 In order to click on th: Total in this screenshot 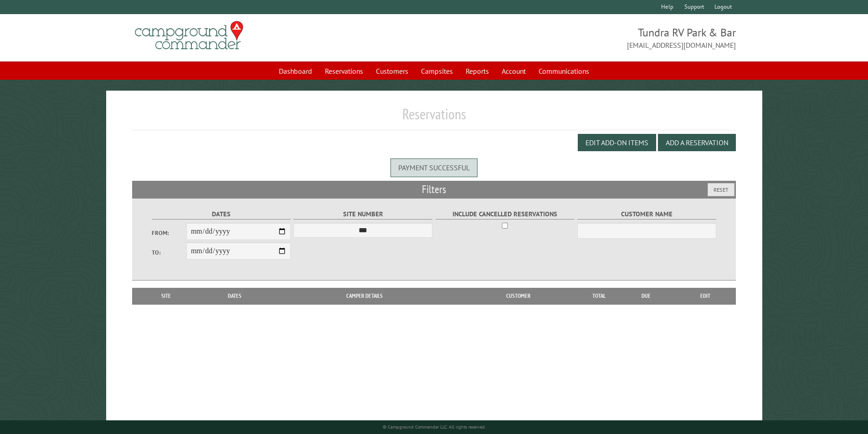, I will do `click(599, 296)`.